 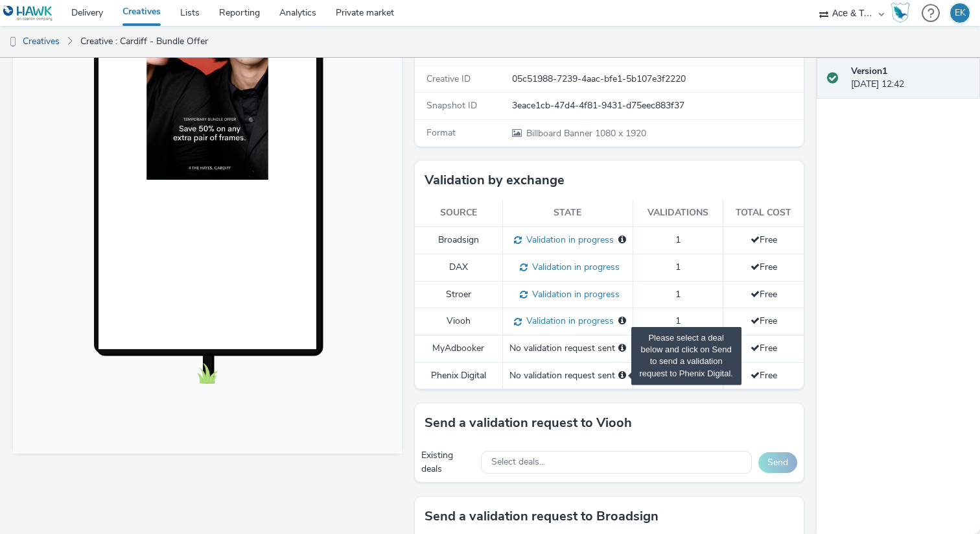 What do you see at coordinates (441, 132) in the screenshot?
I see `span: Format` at bounding box center [441, 132].